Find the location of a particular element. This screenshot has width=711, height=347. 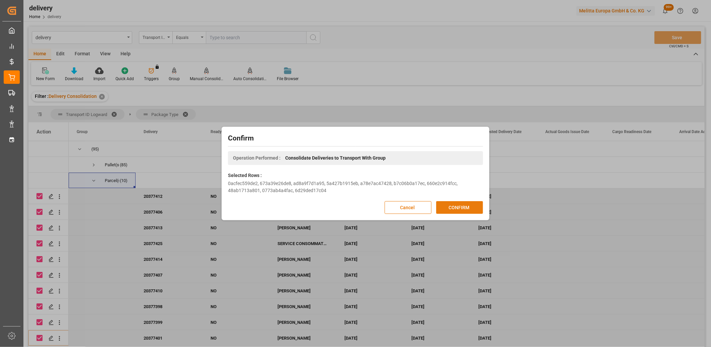

h2: Confirm is located at coordinates (356, 138).